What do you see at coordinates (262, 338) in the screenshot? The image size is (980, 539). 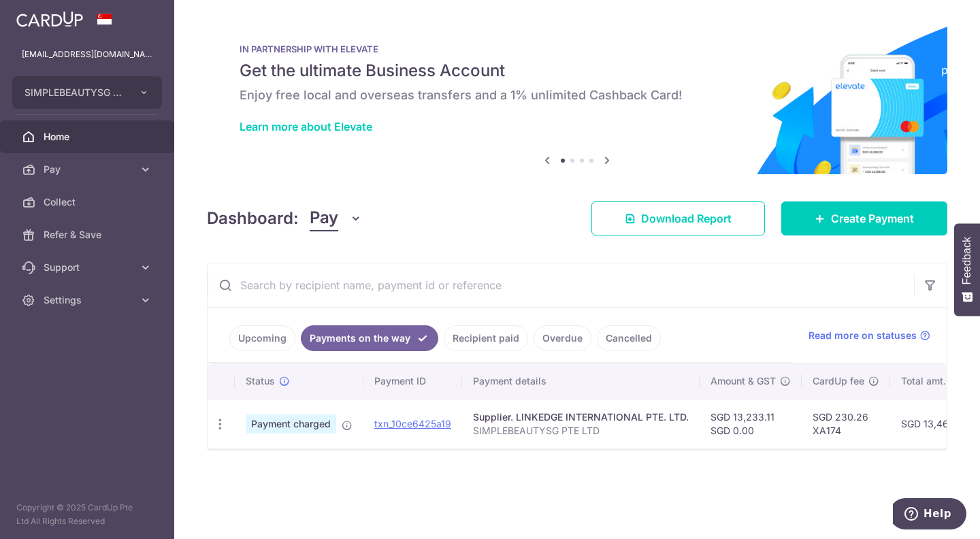 I see `a: Upcoming` at bounding box center [262, 338].